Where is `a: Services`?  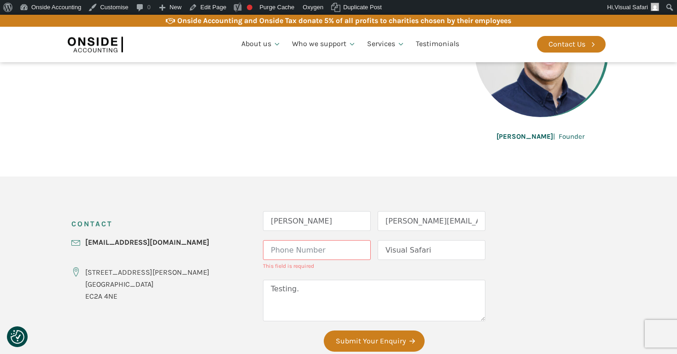
a: Services is located at coordinates (386, 44).